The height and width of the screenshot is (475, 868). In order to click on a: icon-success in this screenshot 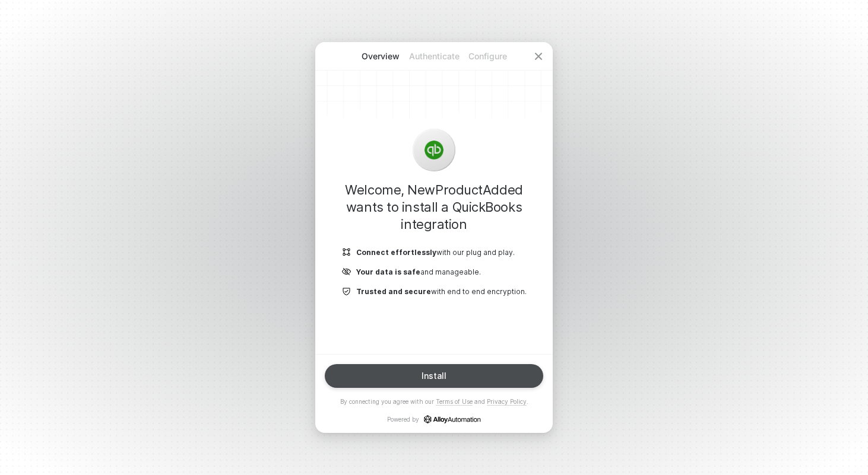, I will do `click(452, 420)`.